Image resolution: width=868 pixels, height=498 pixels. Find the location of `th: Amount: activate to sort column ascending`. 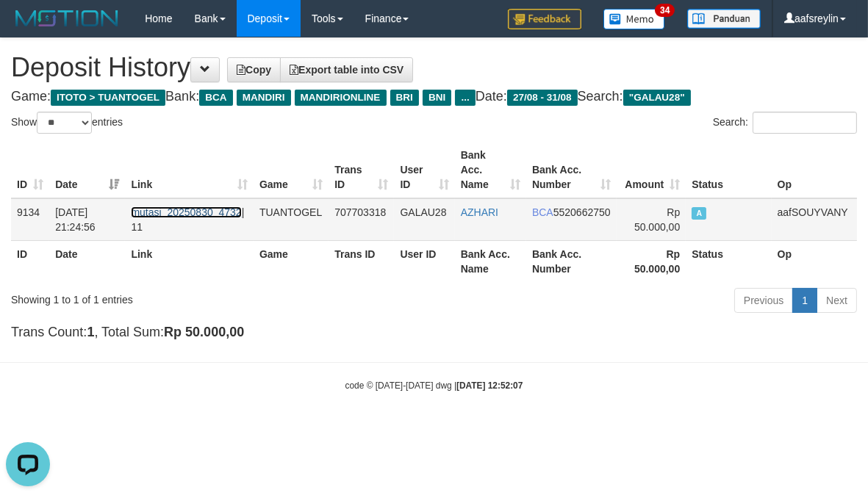

th: Amount: activate to sort column ascending is located at coordinates (651, 170).